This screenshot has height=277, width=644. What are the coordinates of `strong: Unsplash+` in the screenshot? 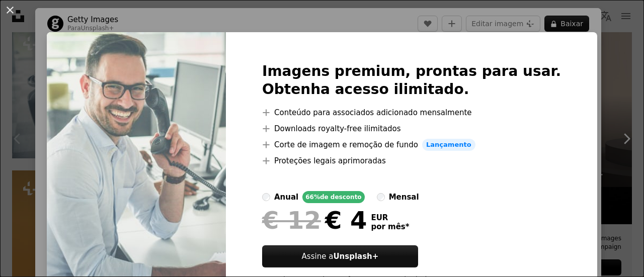 It's located at (356, 257).